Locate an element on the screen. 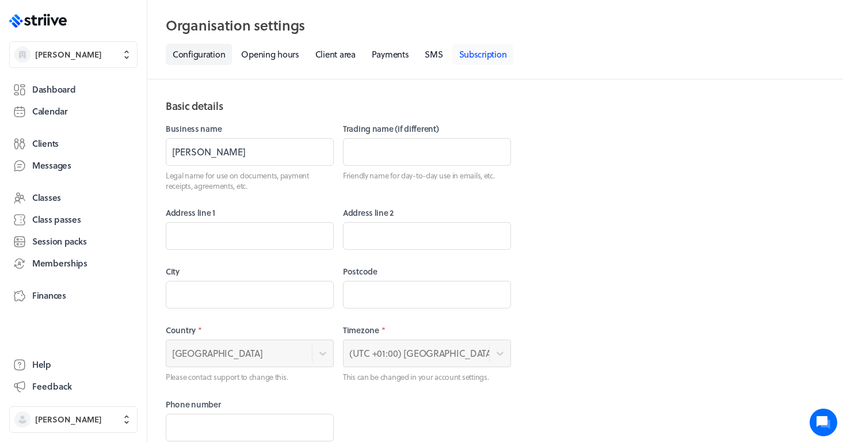 The width and height of the screenshot is (843, 442). h2: Basic details is located at coordinates (338, 106).